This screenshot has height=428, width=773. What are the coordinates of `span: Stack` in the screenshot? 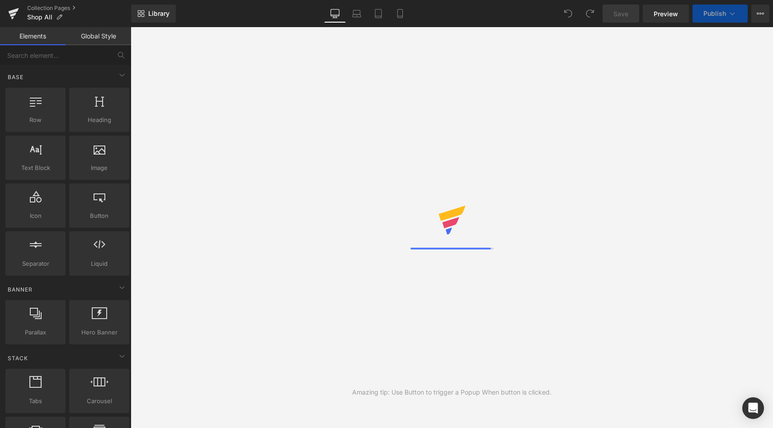 It's located at (18, 358).